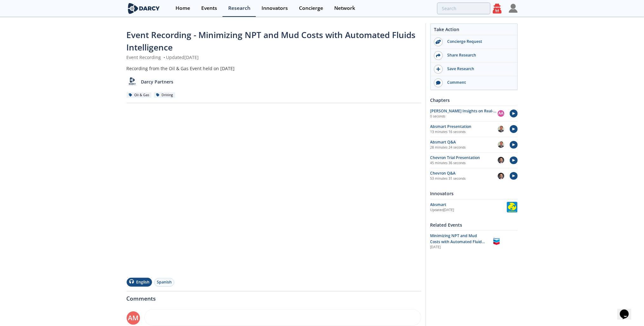 This screenshot has width=644, height=326. I want to click on img: Chevron, so click(497, 241).